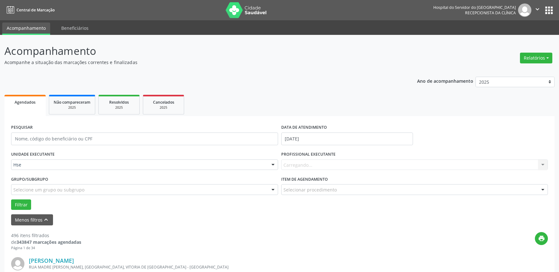 The height and width of the screenshot is (272, 559). What do you see at coordinates (75, 28) in the screenshot?
I see `a: Beneficiários` at bounding box center [75, 28].